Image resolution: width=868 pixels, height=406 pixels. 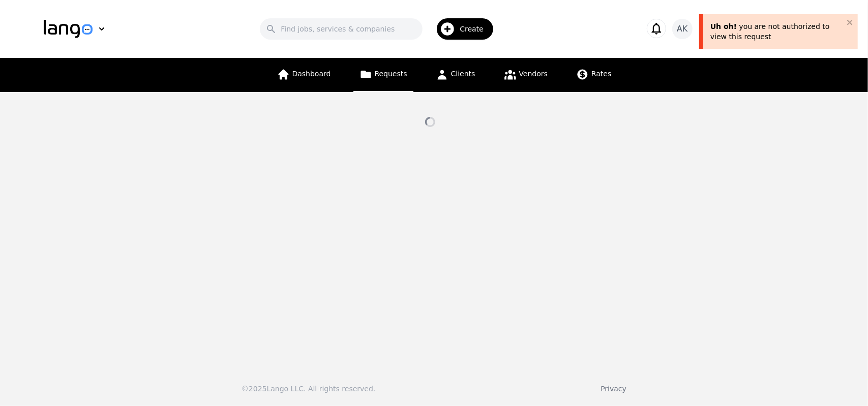 What do you see at coordinates (463, 74) in the screenshot?
I see `span: Clients` at bounding box center [463, 74].